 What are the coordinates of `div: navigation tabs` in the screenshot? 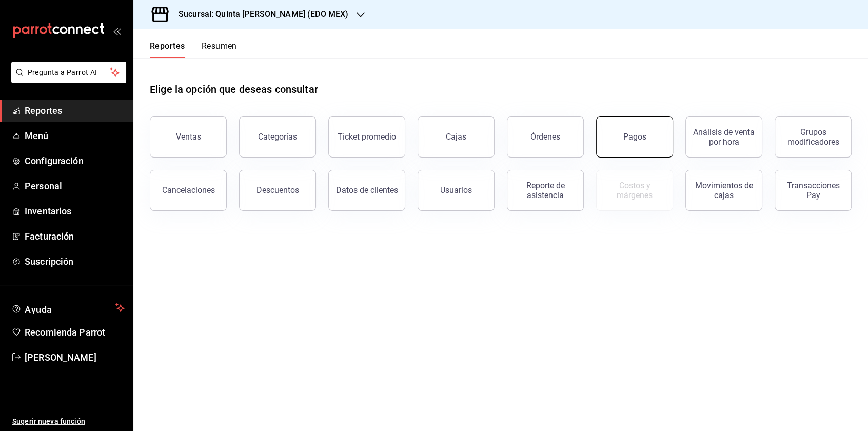 It's located at (193, 50).